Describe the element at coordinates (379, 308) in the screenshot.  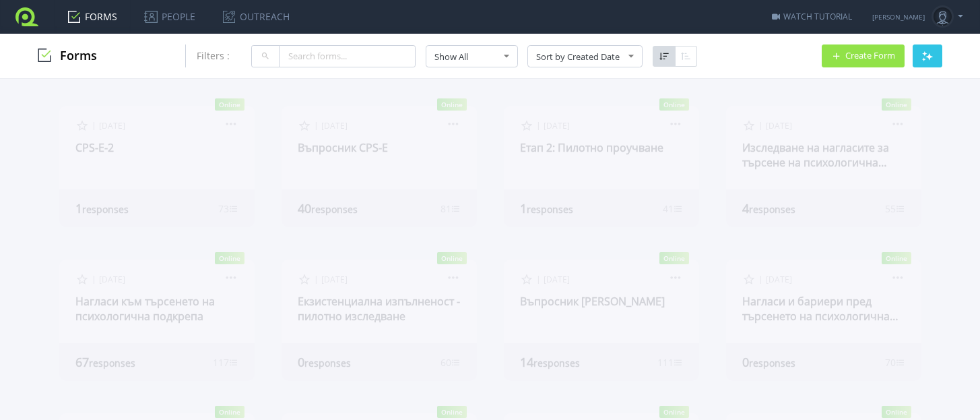
I see `a: Екзистенциална изпълненост - пилотно изследване` at that location.